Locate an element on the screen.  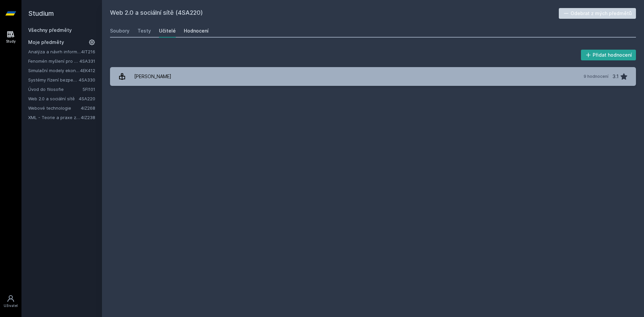
a: 4EK412 is located at coordinates (87, 71).